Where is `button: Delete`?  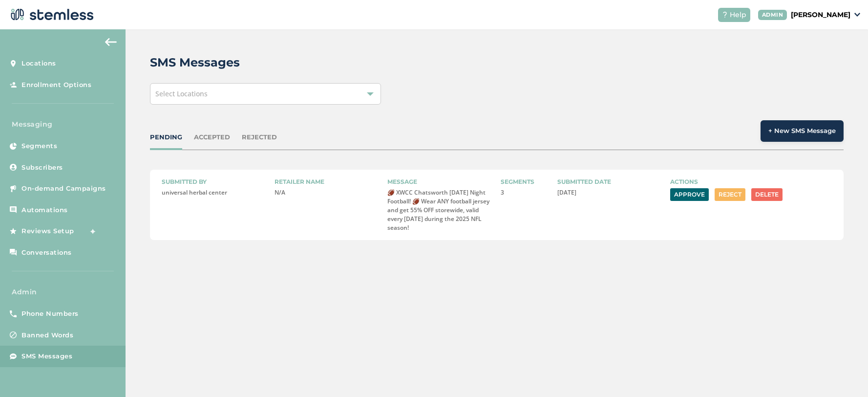 button: Delete is located at coordinates (767, 195).